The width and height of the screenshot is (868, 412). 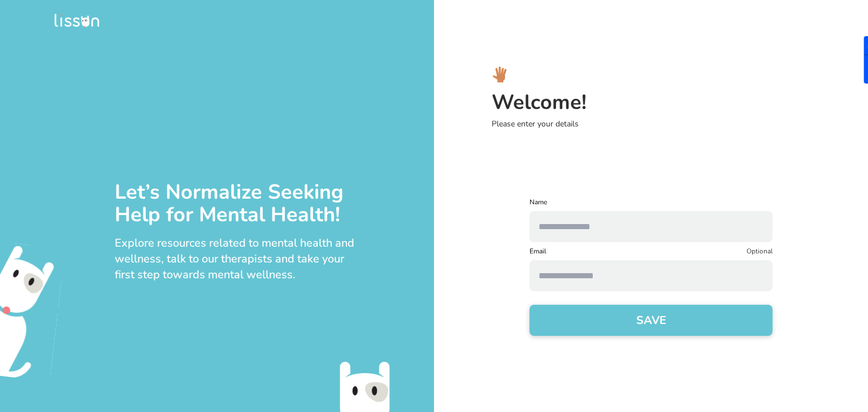 What do you see at coordinates (680, 124) in the screenshot?
I see `p: Please enter your details` at bounding box center [680, 124].